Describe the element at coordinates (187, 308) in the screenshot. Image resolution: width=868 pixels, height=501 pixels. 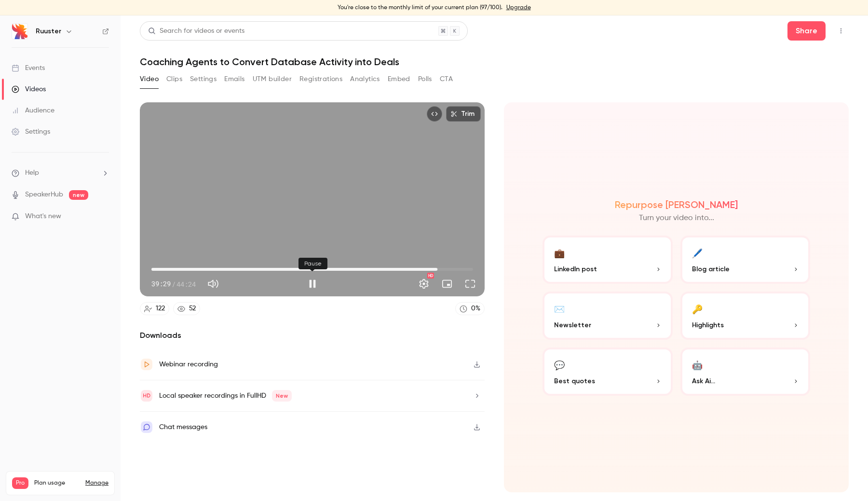
I see `a: 52` at that location.